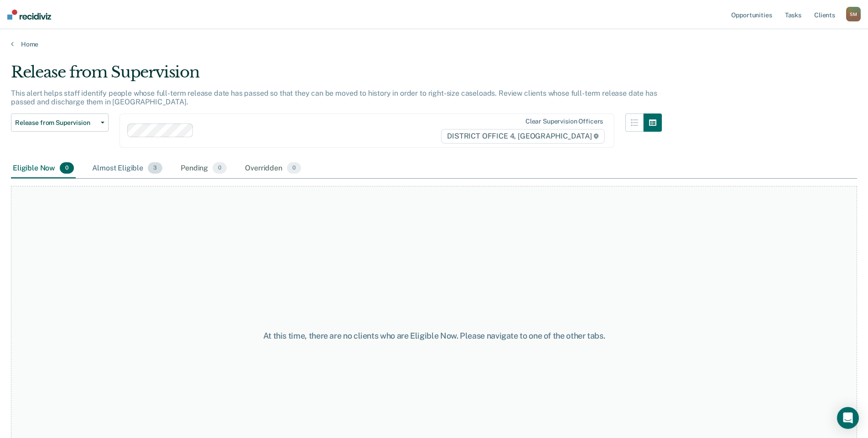 This screenshot has width=868, height=438. Describe the element at coordinates (204, 169) in the screenshot. I see `div: Pending0` at that location.